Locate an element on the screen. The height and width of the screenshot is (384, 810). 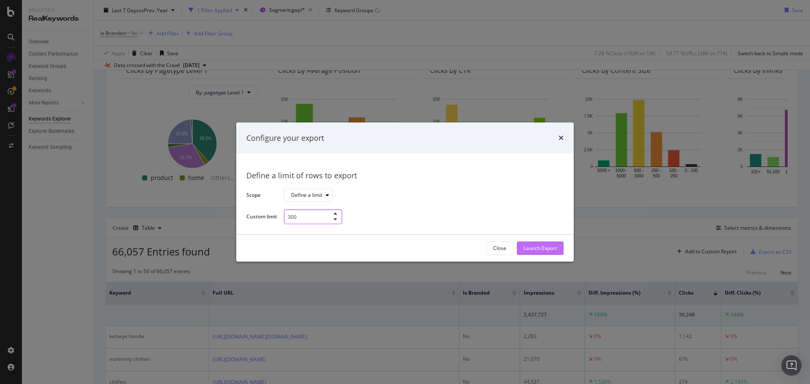
div: modal is located at coordinates (405, 192).